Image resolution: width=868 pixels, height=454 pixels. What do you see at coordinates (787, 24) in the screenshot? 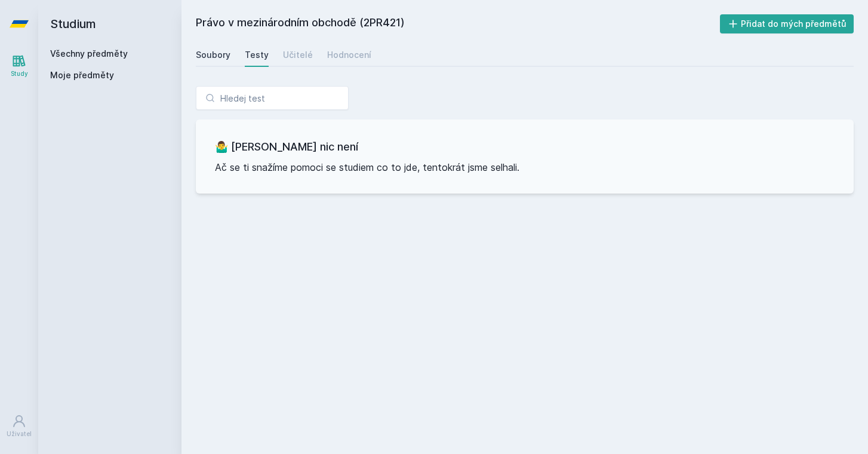
I see `button: Přidat do mých předmětů` at bounding box center [787, 24].